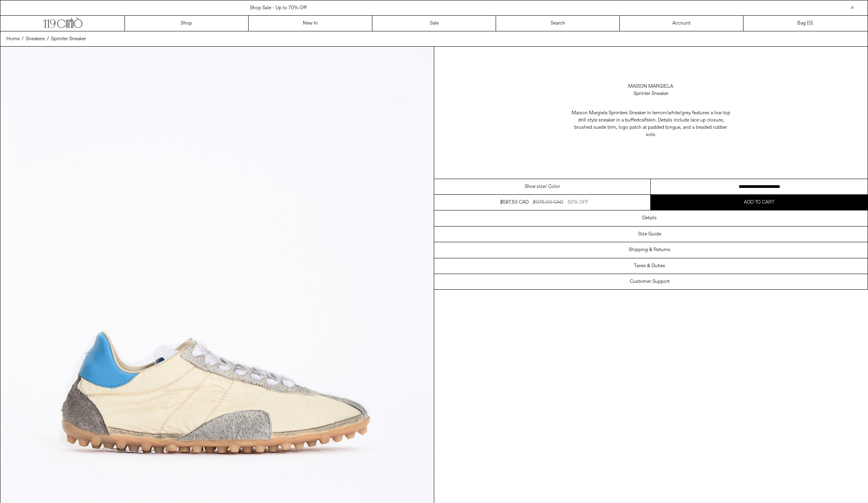 This screenshot has height=503, width=868. I want to click on a: Account, so click(682, 24).